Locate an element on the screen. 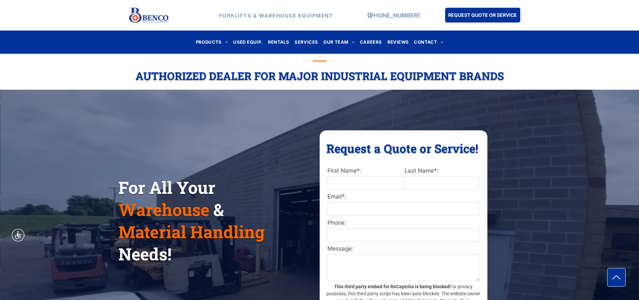  a: REVIEWS is located at coordinates (398, 42).